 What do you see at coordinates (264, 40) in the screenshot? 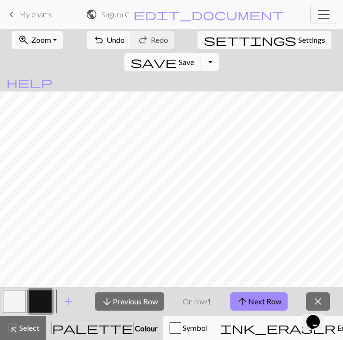
I see `button: SettingsSettings` at bounding box center [264, 40].